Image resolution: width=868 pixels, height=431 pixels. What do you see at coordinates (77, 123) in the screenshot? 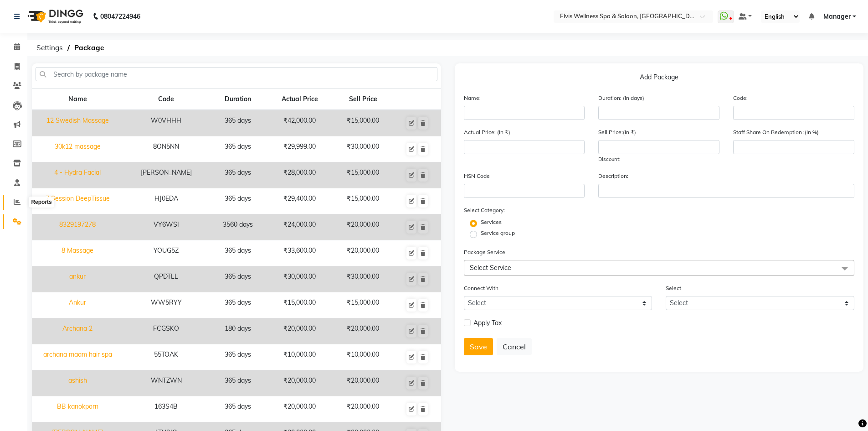
I see `td: 12 Swedish Massage` at bounding box center [77, 123].